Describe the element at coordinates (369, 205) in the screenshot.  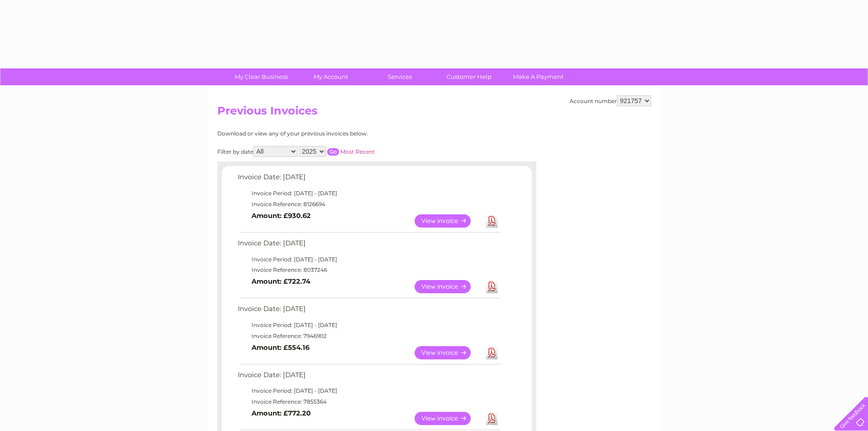
I see `td: Invoice Reference: 8126694` at that location.